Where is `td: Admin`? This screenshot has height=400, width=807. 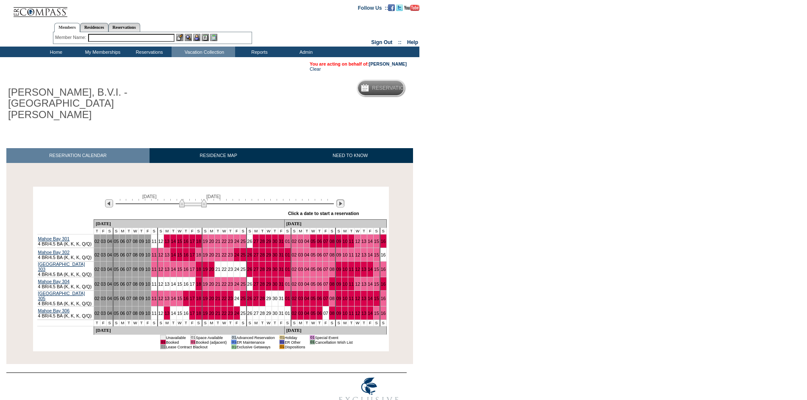
td: Admin is located at coordinates (305, 52).